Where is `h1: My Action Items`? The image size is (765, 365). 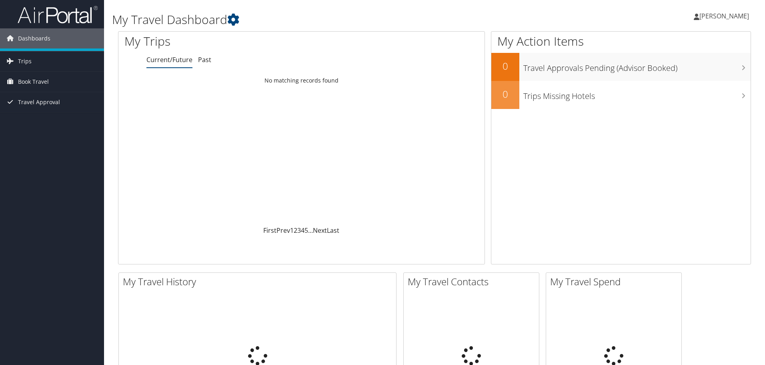 h1: My Action Items is located at coordinates (621, 41).